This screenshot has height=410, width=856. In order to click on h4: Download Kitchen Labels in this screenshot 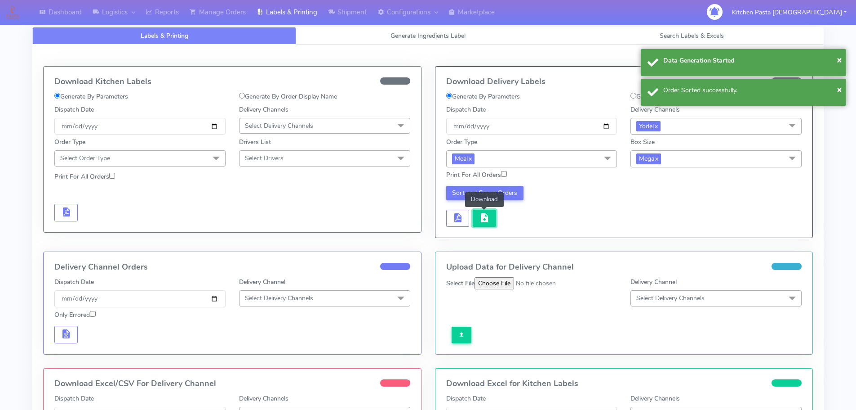, I will do `click(232, 82)`.